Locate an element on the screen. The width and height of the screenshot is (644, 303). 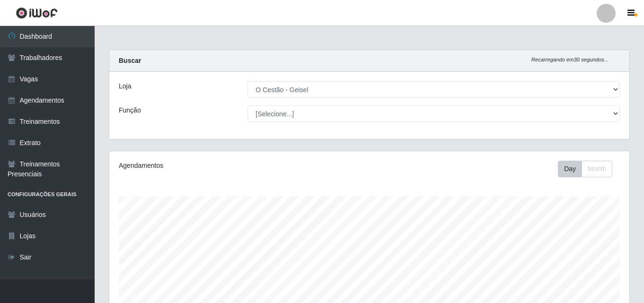
label: Função is located at coordinates (129, 110).